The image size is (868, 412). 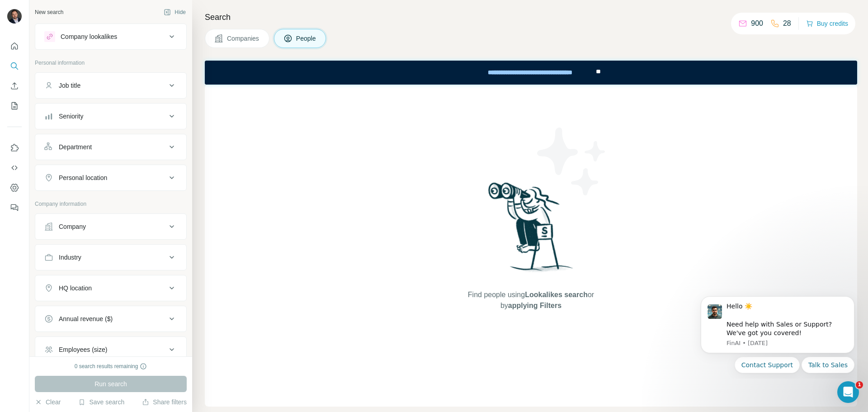 What do you see at coordinates (83, 178) in the screenshot?
I see `div: Personal location` at bounding box center [83, 178].